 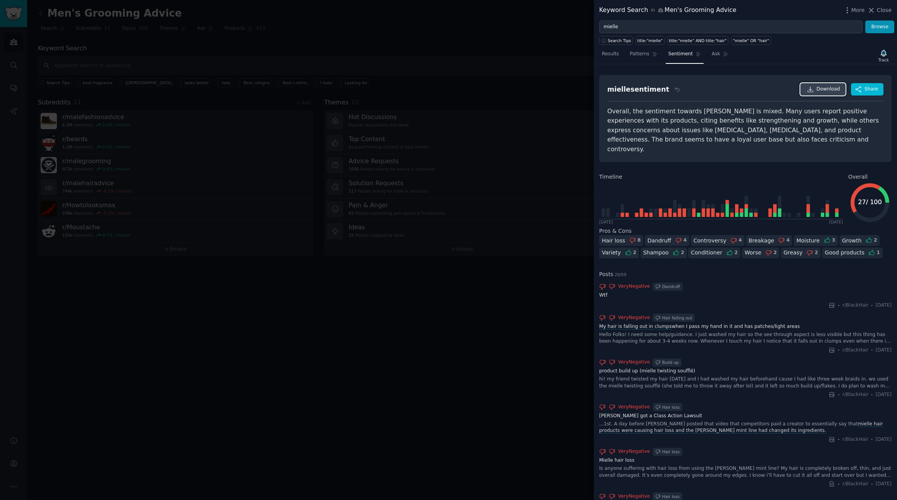 What do you see at coordinates (667, 10) in the screenshot?
I see `div: Keyword Search Men's Grooming Advice` at bounding box center [667, 10].